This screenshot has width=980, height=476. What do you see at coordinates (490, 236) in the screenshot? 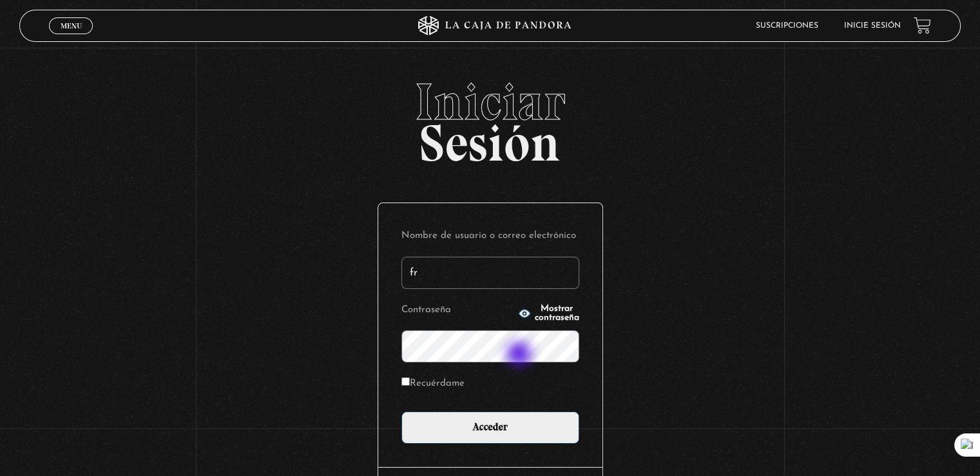
I see `label: Nombre de usuario o correo electrónico` at bounding box center [490, 236].